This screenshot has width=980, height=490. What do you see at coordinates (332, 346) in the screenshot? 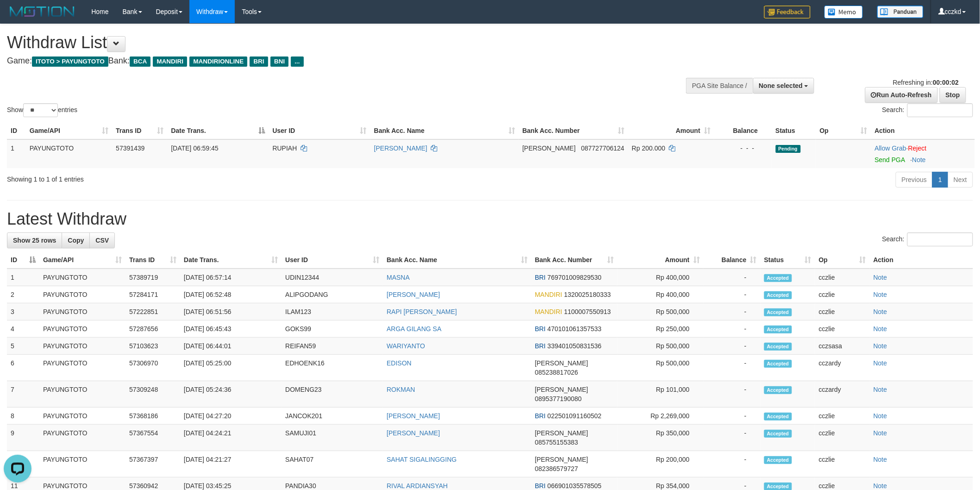
I see `td: REIFAN59` at bounding box center [332, 346].